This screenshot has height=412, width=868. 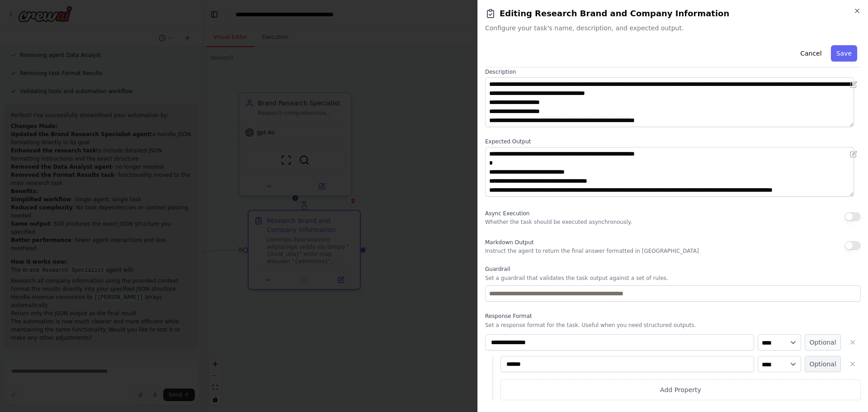 What do you see at coordinates (673, 316) in the screenshot?
I see `label: Response Format` at bounding box center [673, 316].